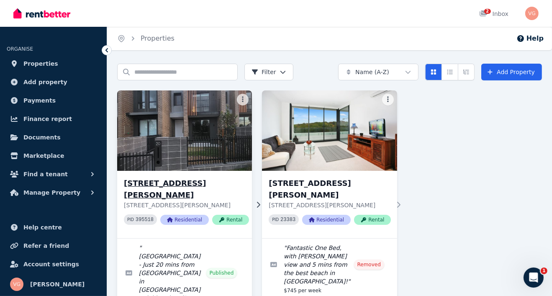 This screenshot has width=552, height=296. Describe the element at coordinates (450, 72) in the screenshot. I see `div: View options` at that location.